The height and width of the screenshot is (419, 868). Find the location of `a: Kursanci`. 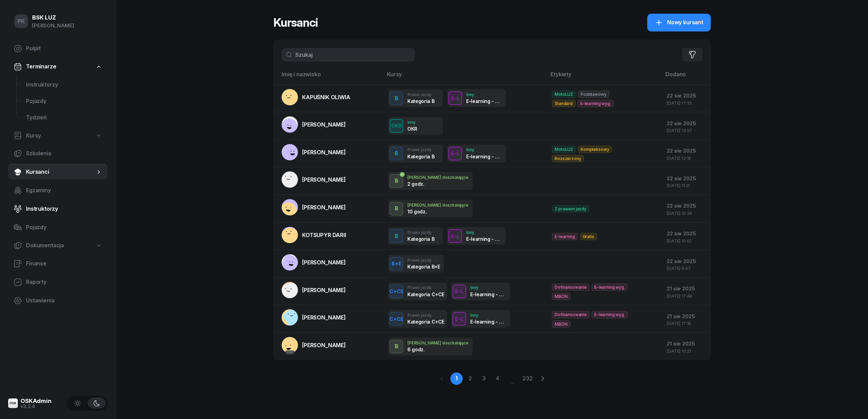

a: Kursanci is located at coordinates (58, 172).